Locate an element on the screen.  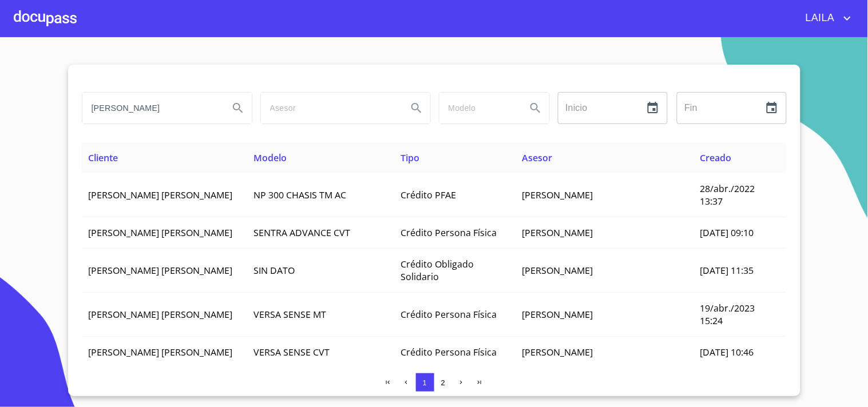
span: LAILA is located at coordinates (818, 19).